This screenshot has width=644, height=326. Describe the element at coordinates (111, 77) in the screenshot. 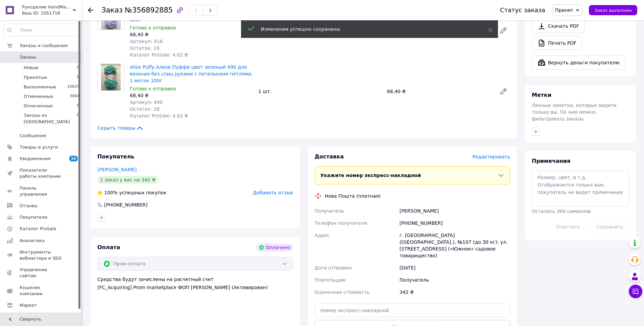

I see `img: Alize Puffy Ализе Пуффи цвет зеленый 490 для вязания без спиц руками с петельками петлями, 1 мото...` at that location.